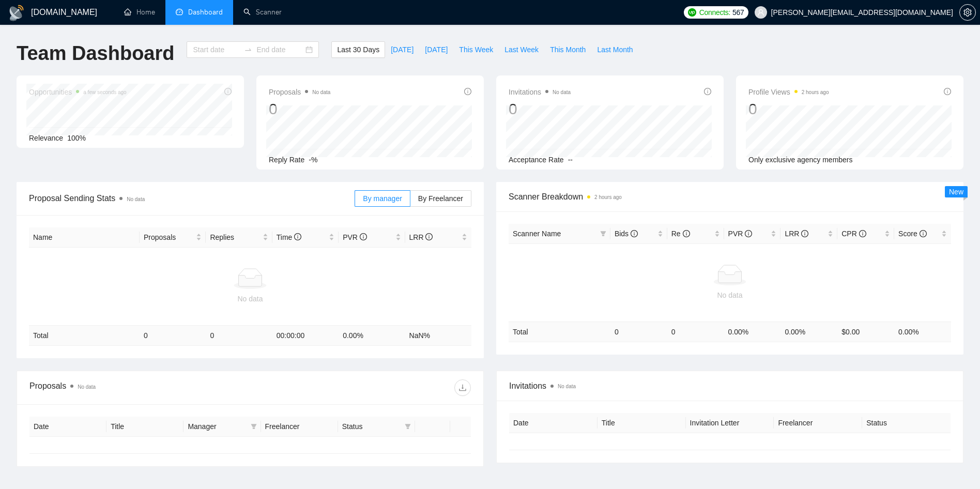 The width and height of the screenshot is (980, 489). I want to click on span: By manager, so click(382, 199).